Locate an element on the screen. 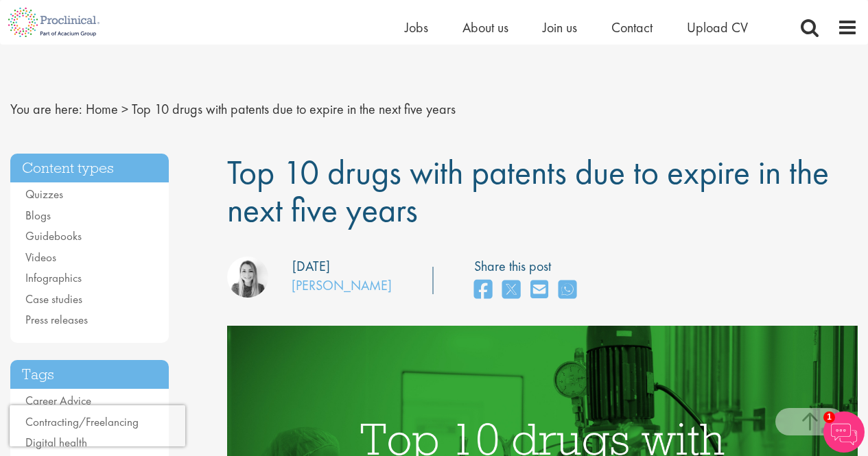  span: Contact is located at coordinates (632, 27).